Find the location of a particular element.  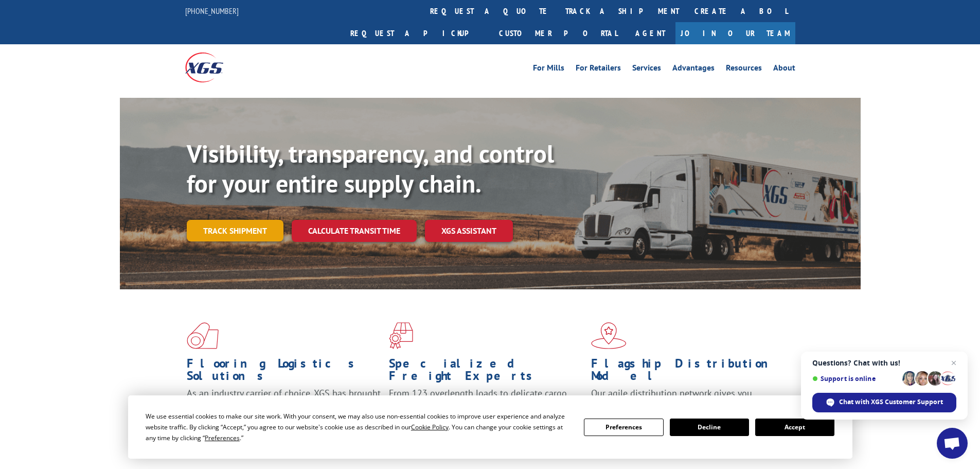

a: Agent is located at coordinates (650, 33).